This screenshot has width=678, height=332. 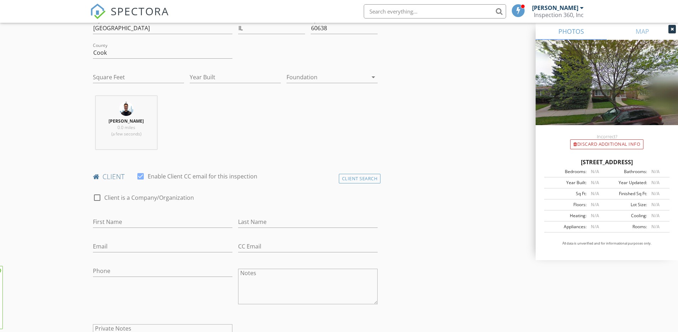 What do you see at coordinates (130, 17) in the screenshot?
I see `a: SPECTORA` at bounding box center [130, 17].